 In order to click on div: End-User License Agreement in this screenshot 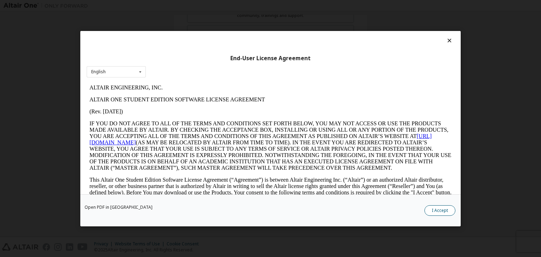, I will do `click(270, 58)`.